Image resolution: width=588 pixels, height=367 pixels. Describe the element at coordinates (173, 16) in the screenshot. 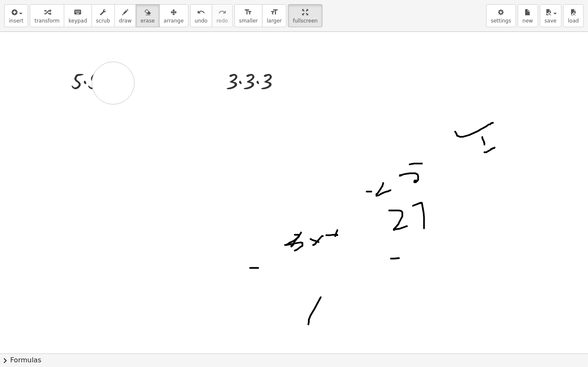

I see `button: arrange` at that location.